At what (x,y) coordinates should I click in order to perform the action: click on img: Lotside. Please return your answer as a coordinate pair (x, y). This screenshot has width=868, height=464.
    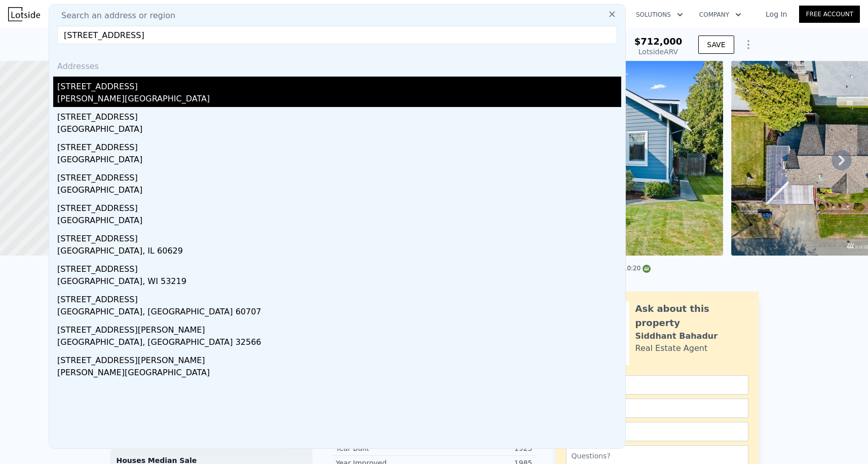
    Looking at the image, I should click on (24, 14).